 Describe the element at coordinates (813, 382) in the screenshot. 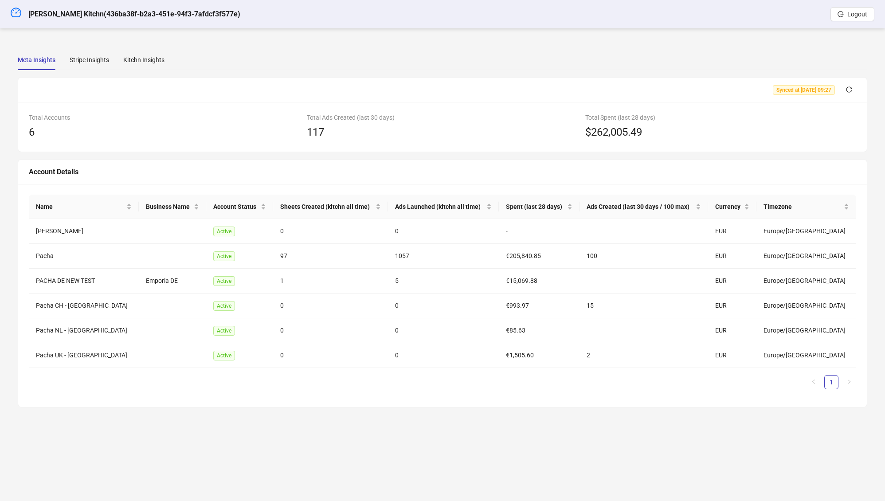

I see `li: Previous Page` at that location.